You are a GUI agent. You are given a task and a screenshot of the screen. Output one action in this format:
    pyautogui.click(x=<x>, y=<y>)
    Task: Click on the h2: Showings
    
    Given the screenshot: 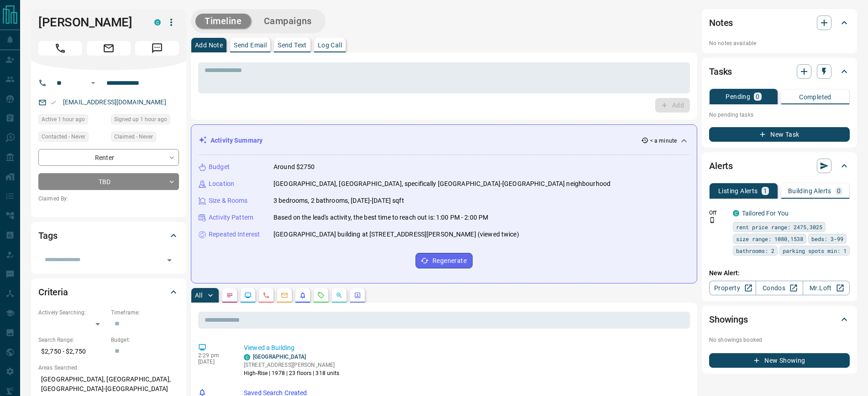 What is the action you would take?
    pyautogui.click(x=729, y=320)
    